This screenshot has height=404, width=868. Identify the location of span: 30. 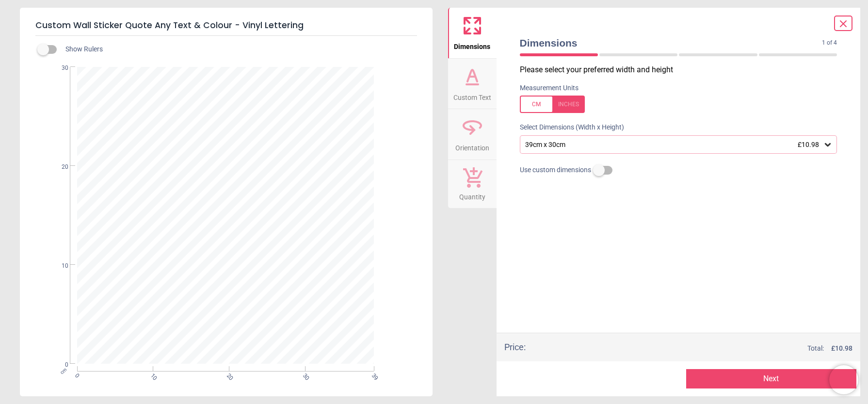
(59, 68).